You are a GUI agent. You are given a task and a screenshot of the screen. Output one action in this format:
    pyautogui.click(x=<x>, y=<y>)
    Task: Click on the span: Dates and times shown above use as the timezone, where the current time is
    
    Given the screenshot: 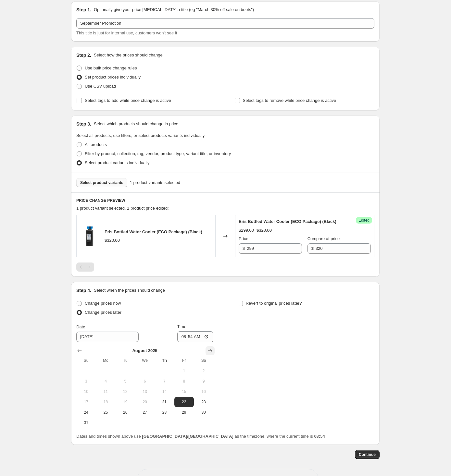 What is the action you would take?
    pyautogui.click(x=201, y=436)
    